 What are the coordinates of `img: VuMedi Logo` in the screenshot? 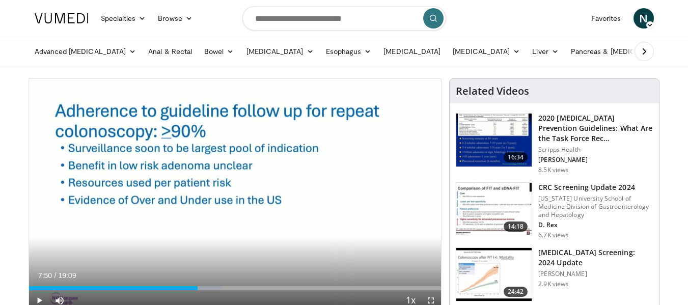 It's located at (62, 18).